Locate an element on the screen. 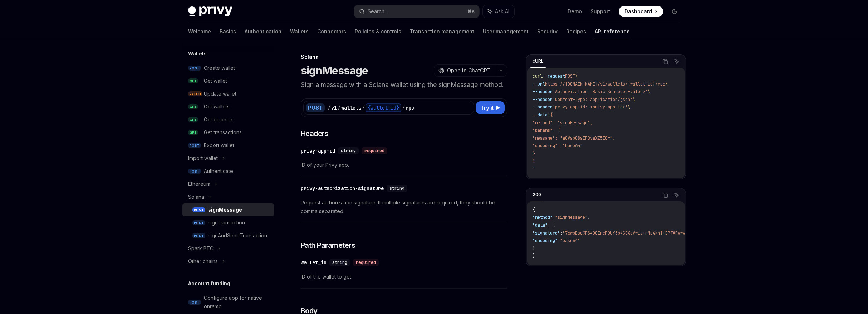  div: Update wallet is located at coordinates (220, 94).